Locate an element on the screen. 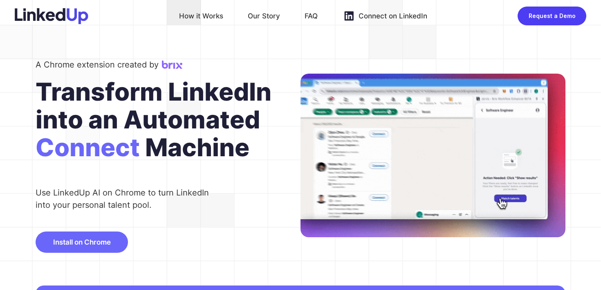 The image size is (601, 290). img: Brix Logo is located at coordinates (172, 65).